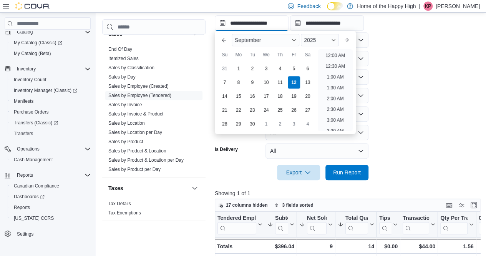 This screenshot has width=486, height=256. I want to click on span: Manifests, so click(23, 101).